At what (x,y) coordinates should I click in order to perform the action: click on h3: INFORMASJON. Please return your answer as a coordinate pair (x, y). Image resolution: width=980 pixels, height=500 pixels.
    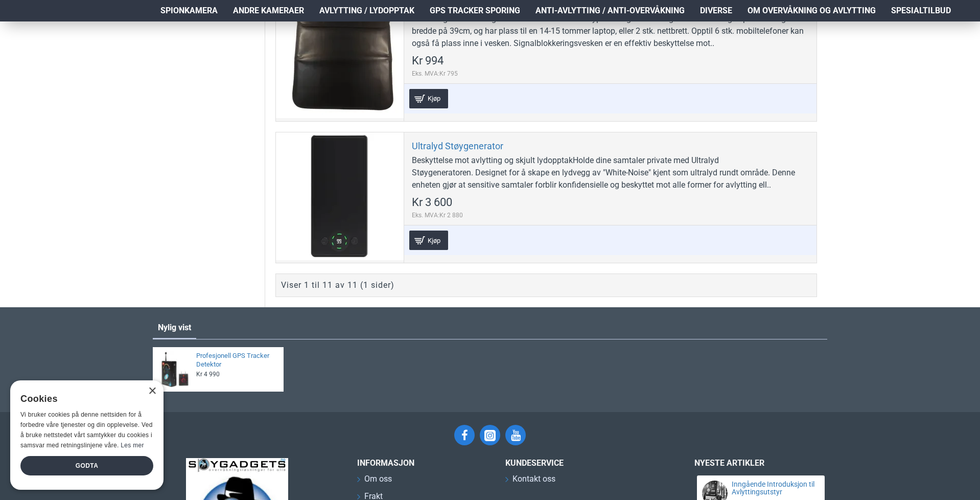
    Looking at the image, I should click on (424, 462).